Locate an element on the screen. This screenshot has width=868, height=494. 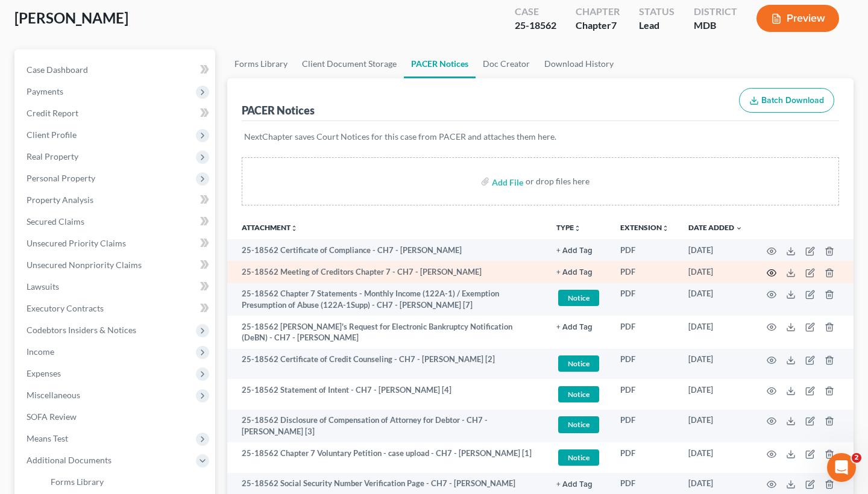
span: Credit Report is located at coordinates (52, 113).